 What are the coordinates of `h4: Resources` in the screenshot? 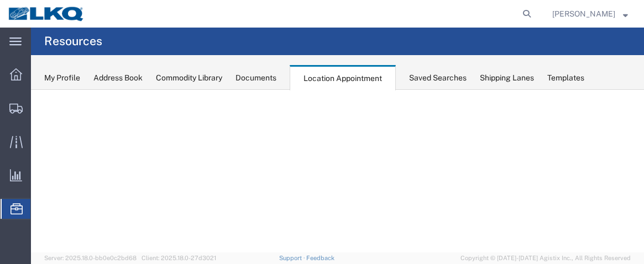 It's located at (73, 41).